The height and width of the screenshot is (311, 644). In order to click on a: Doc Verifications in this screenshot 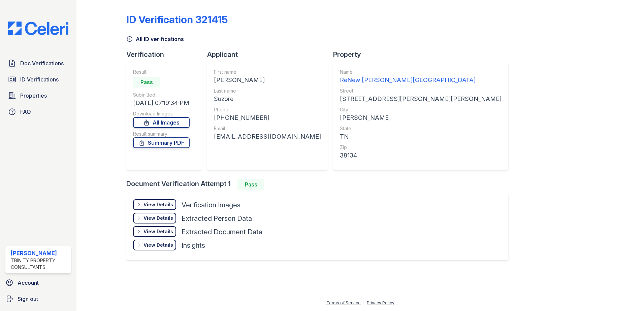, I will do `click(38, 63)`.